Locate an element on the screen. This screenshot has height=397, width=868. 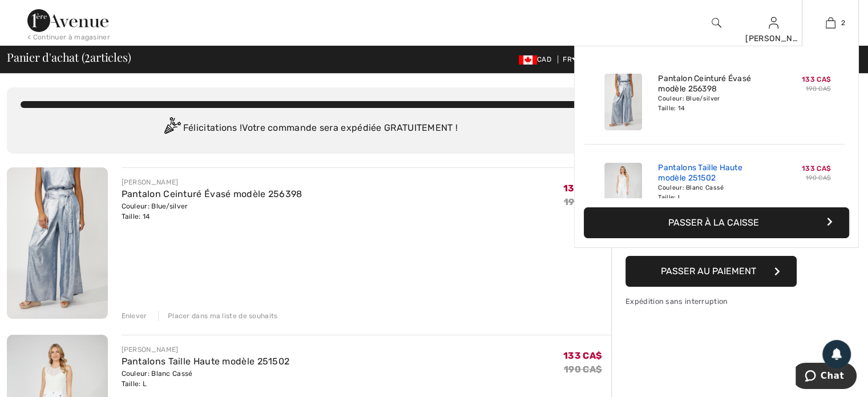
button: Passer au paiement is located at coordinates (711, 271).